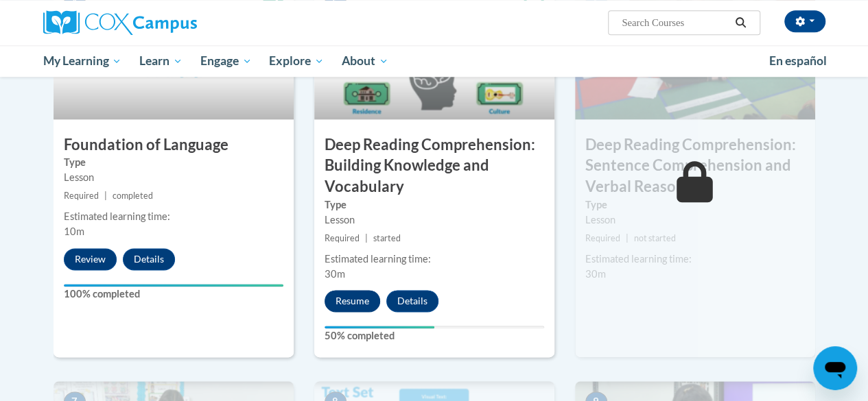 The height and width of the screenshot is (401, 868). Describe the element at coordinates (352, 301) in the screenshot. I see `button: Resume` at that location.